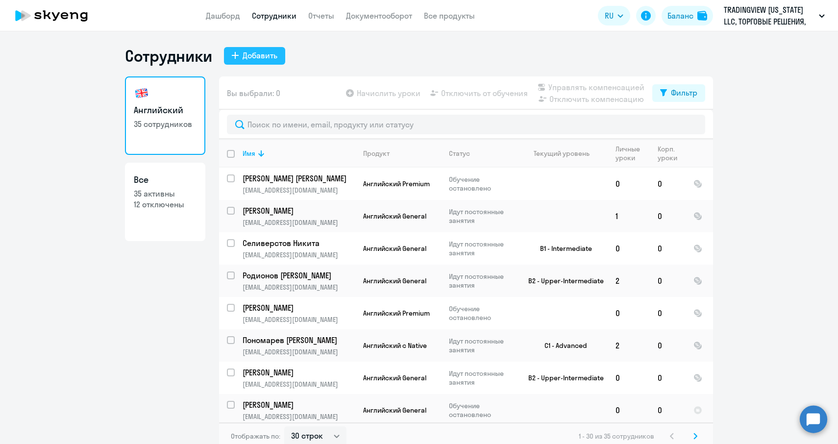  Describe the element at coordinates (165, 202) in the screenshot. I see `a: Все35 активны12 отключены` at that location.